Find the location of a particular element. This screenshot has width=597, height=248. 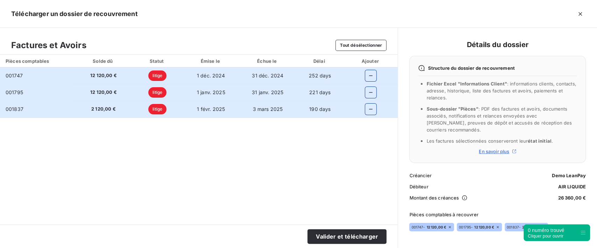

span: Structure du dossier de recouvrement is located at coordinates (471, 68).